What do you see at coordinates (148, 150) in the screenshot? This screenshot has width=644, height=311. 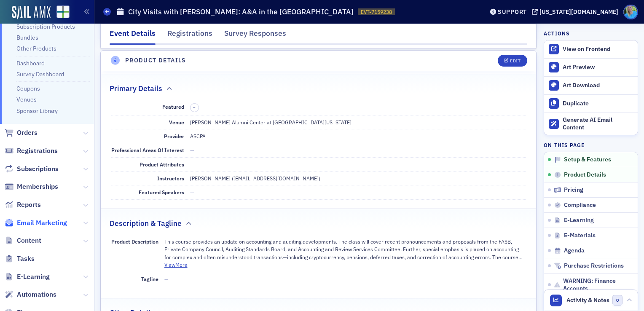 I see `span: Professional Areas Of Interest` at bounding box center [148, 150].